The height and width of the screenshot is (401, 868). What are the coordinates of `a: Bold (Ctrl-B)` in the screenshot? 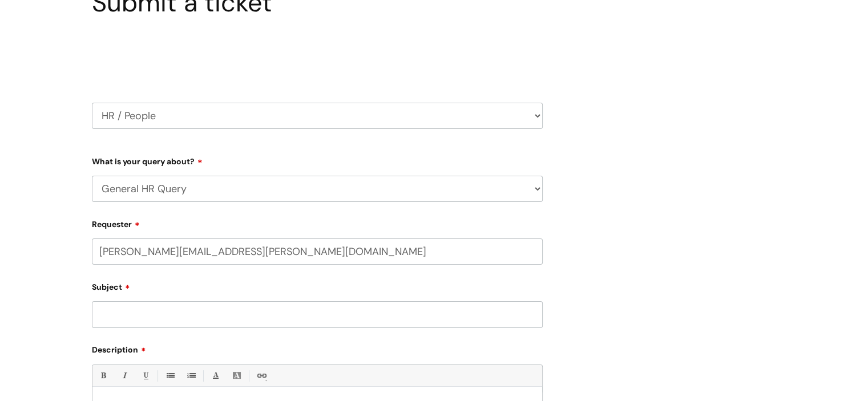 It's located at (103, 376).